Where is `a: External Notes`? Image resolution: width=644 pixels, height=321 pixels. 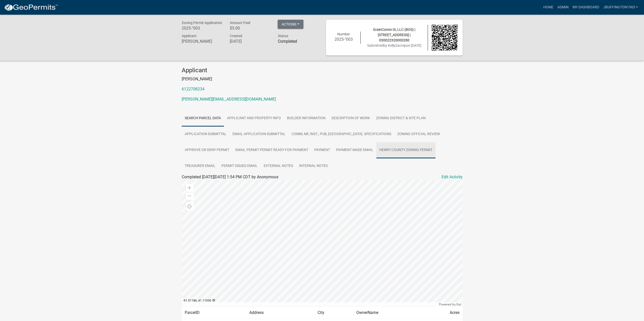
a: External Notes is located at coordinates (278, 166).